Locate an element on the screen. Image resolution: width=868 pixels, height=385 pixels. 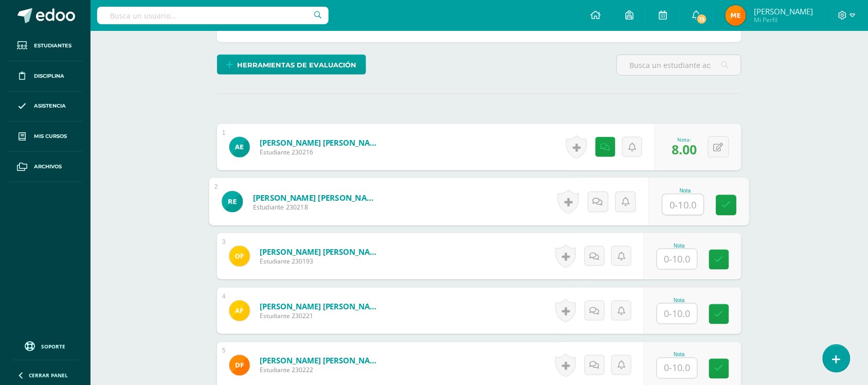
span: Estudiante 230218 is located at coordinates (316, 207).